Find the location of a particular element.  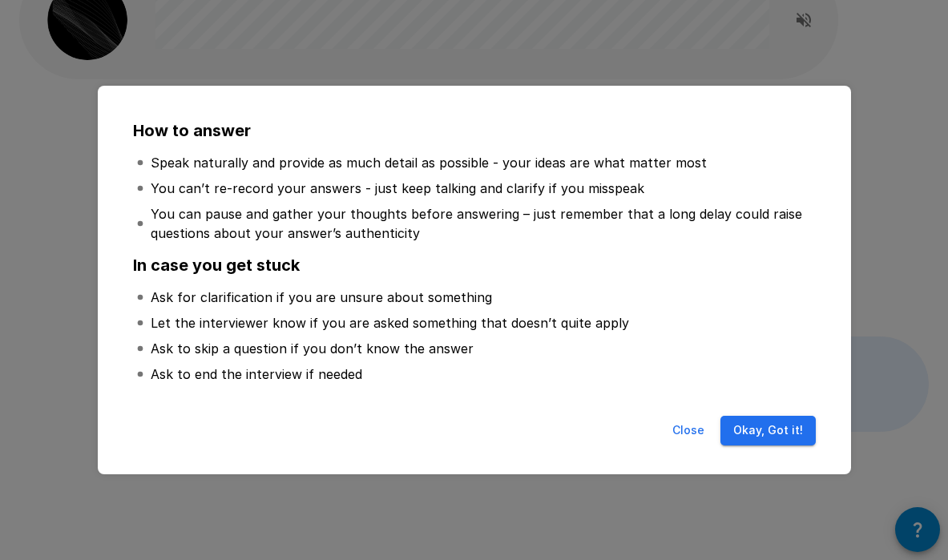

p: Ask to end the interview if needed is located at coordinates (256, 374).